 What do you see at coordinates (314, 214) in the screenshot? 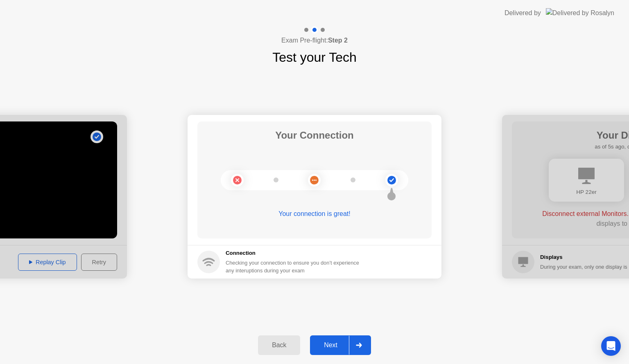
I see `div: Your connection is great!` at bounding box center [314, 214].